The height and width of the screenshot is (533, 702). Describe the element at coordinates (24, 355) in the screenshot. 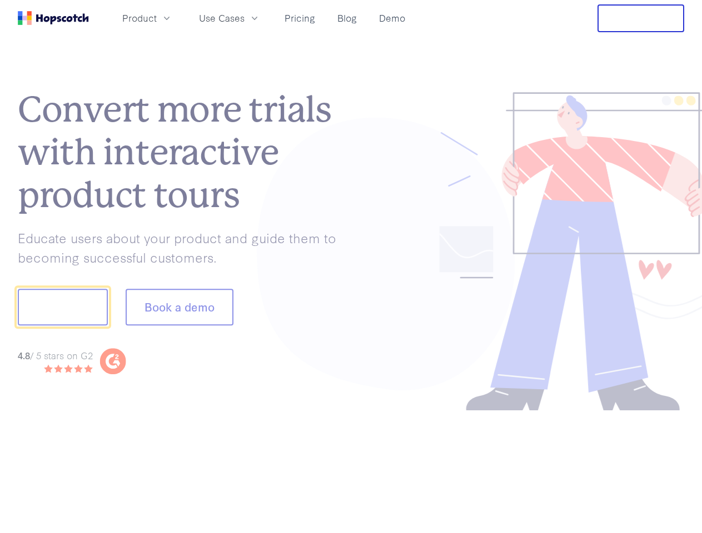

I see `strong: 4.8` at that location.